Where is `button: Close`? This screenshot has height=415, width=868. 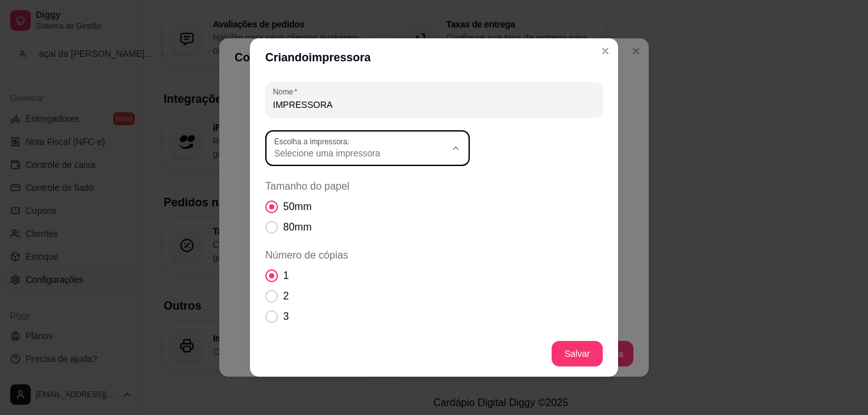 button: Close is located at coordinates (605, 51).